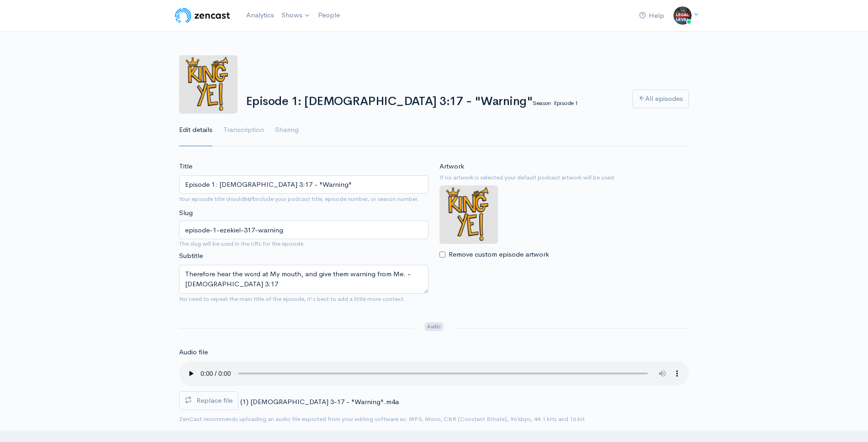 The image size is (868, 442). Describe the element at coordinates (214, 400) in the screenshot. I see `span: Replace file` at that location.